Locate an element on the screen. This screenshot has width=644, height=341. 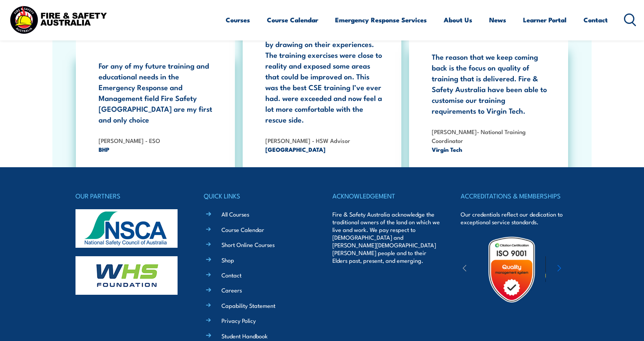
a: All Courses is located at coordinates (236, 214).